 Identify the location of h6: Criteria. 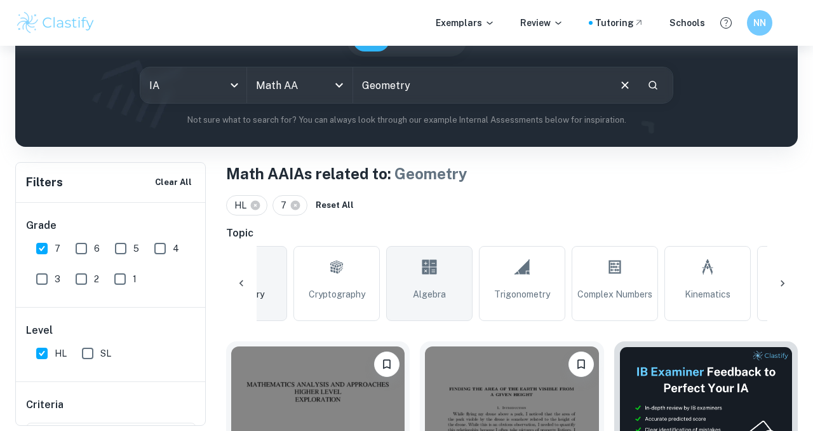
(44, 404).